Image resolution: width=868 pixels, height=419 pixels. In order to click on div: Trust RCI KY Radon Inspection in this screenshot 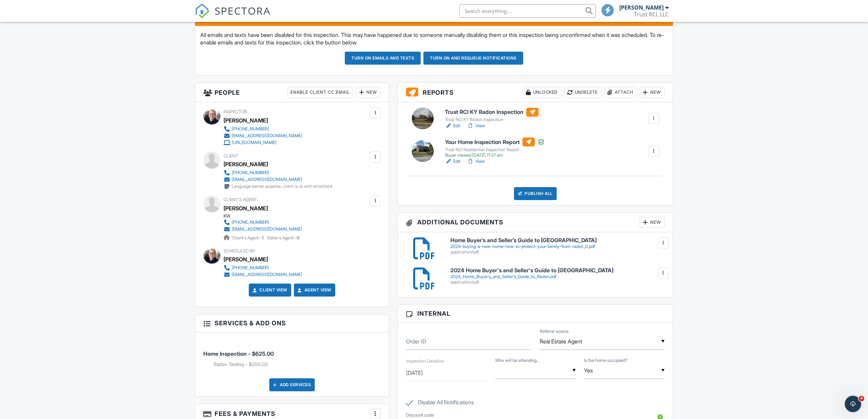, I will do `click(492, 120)`.